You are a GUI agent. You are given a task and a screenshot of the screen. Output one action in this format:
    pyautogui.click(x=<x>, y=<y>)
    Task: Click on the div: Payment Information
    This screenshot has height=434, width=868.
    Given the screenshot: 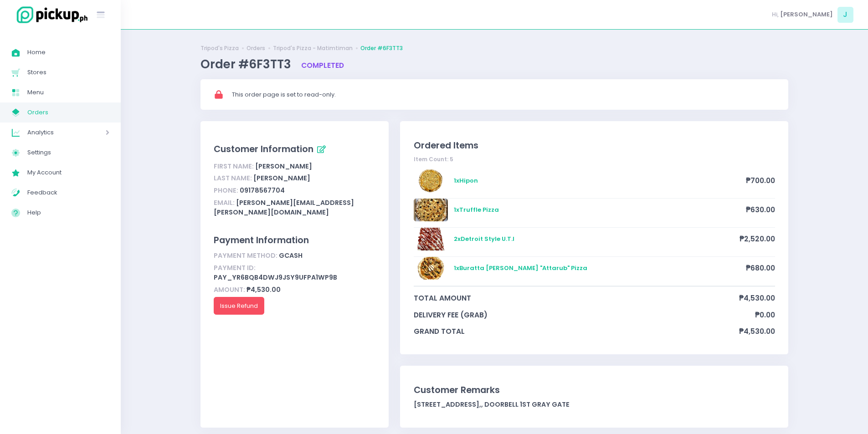 What is the action you would take?
    pyautogui.click(x=294, y=240)
    